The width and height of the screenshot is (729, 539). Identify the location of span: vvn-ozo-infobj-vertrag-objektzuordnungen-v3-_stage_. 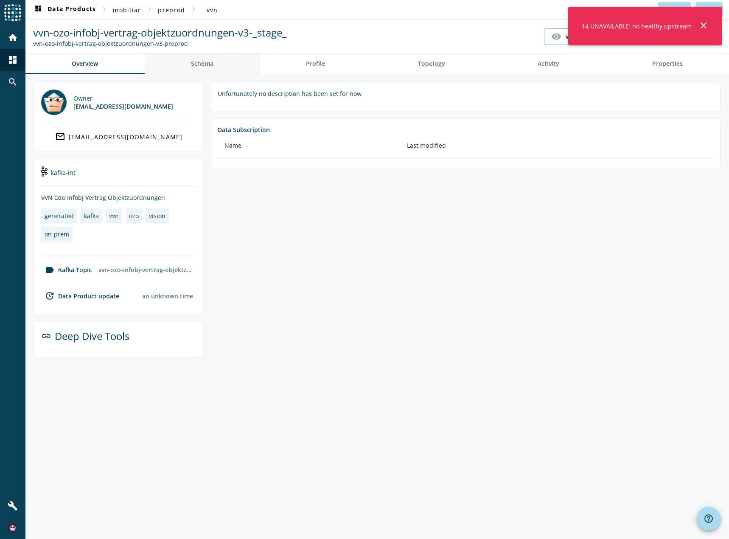
(160, 32).